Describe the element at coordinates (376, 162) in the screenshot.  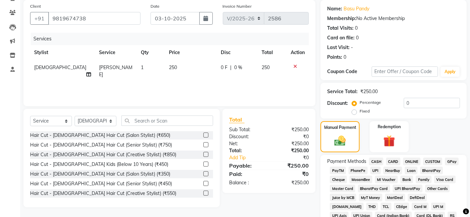
I see `span: CASH` at that location.